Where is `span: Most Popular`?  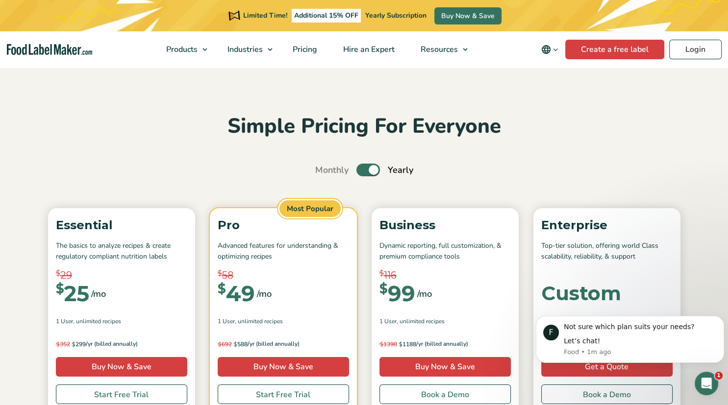 span: Most Popular is located at coordinates (310, 209).